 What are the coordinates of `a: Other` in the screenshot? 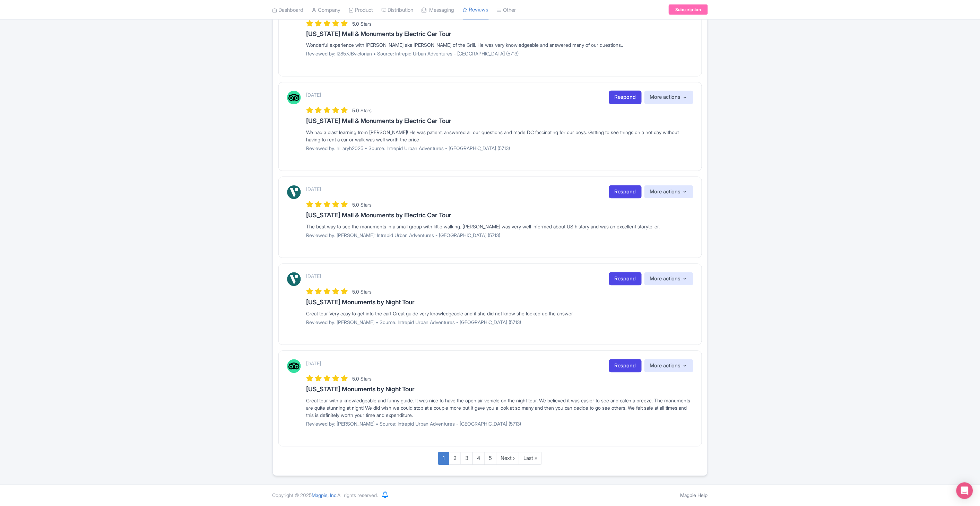 It's located at (506, 10).